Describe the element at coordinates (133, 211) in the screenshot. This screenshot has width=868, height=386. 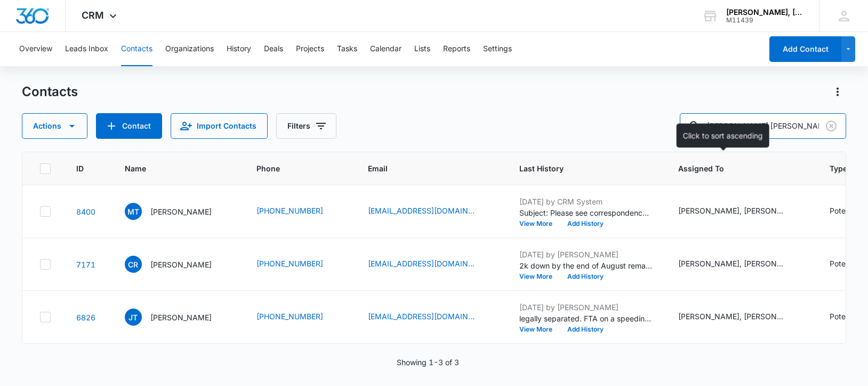
I see `span: MT` at that location.